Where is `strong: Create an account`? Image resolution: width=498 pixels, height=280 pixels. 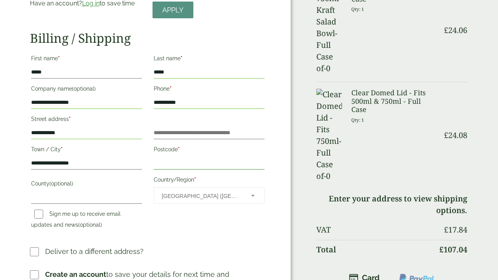
strong: Create an account is located at coordinates (76, 274).